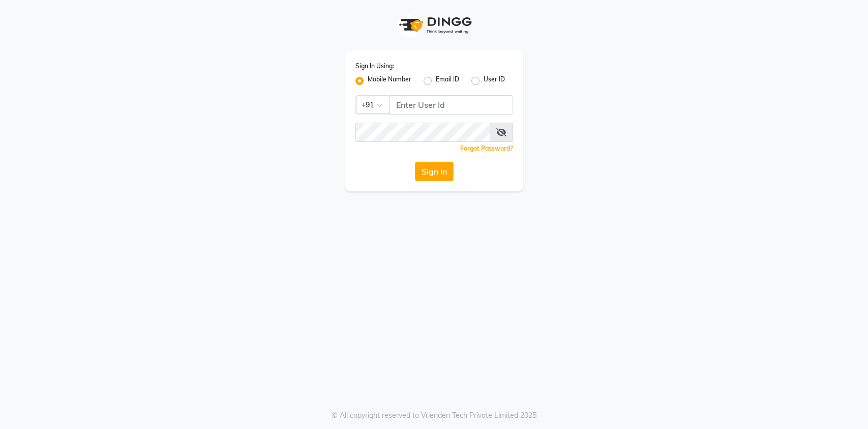 Image resolution: width=868 pixels, height=429 pixels. What do you see at coordinates (448, 81) in the screenshot?
I see `label: Email ID` at bounding box center [448, 81].